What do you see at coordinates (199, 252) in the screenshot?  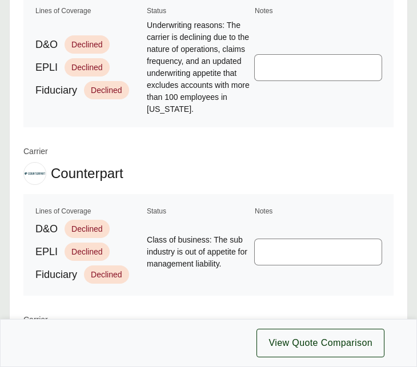 I see `span: Class of business: The sub industry is out of appetite for management liability.` at bounding box center [199, 252].